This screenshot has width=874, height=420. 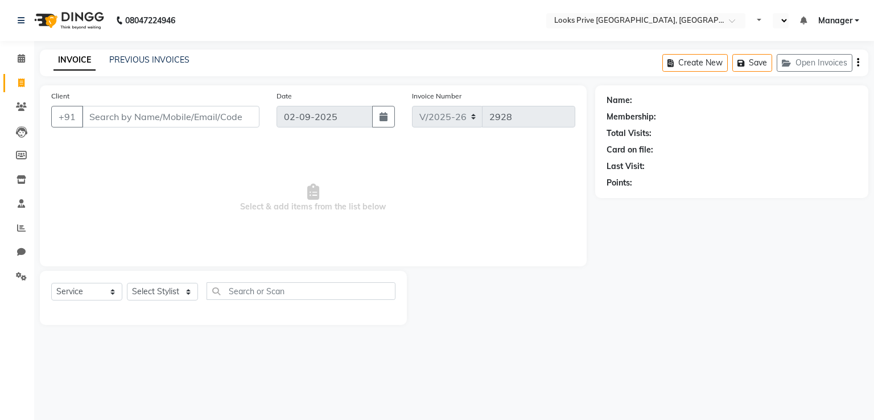 I want to click on div: Card on file:, so click(x=630, y=150).